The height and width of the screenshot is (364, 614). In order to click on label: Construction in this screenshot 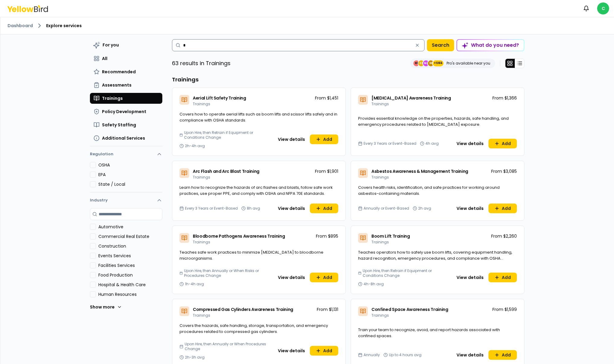, I will do `click(130, 246)`.